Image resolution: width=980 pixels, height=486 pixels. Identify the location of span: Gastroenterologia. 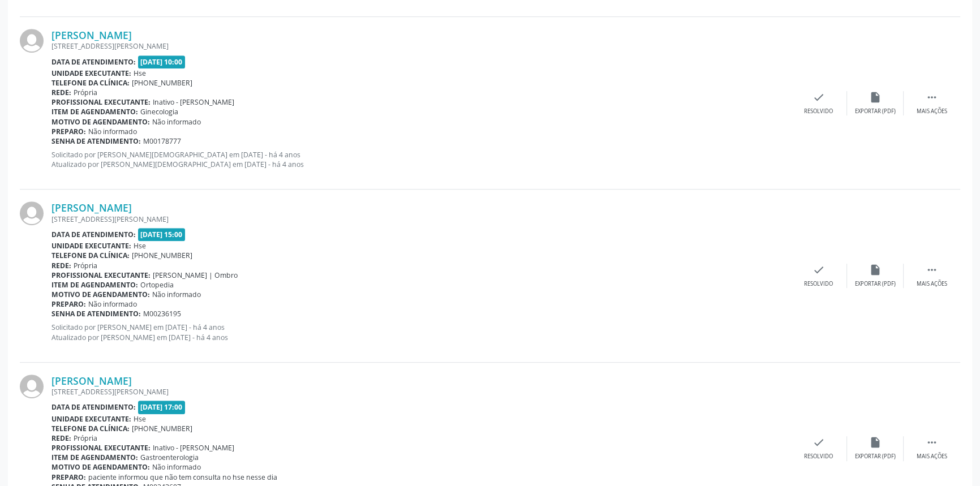
(169, 458).